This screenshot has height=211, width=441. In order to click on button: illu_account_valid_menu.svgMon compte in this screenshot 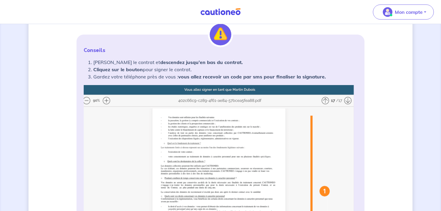, I will do `click(403, 12)`.